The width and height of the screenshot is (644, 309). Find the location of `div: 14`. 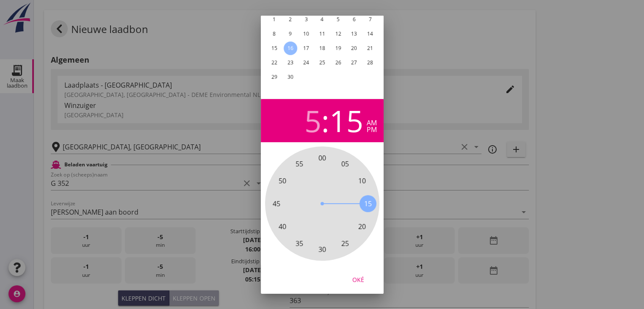

div: 14 is located at coordinates (370, 34).